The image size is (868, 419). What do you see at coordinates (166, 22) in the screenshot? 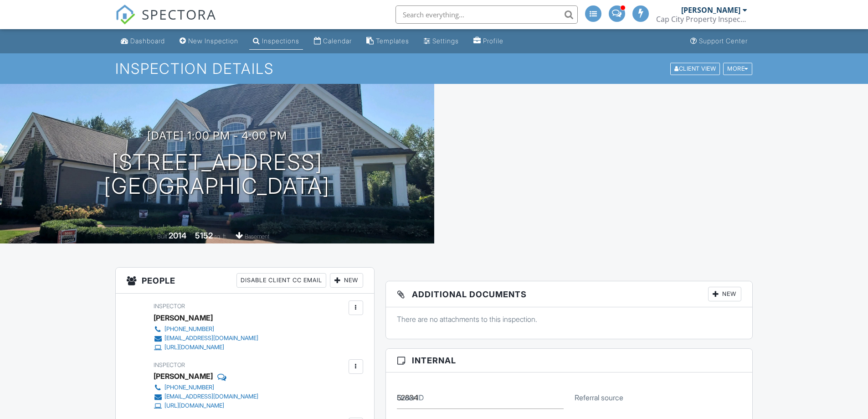
I see `a: SPECTORA` at bounding box center [166, 22].